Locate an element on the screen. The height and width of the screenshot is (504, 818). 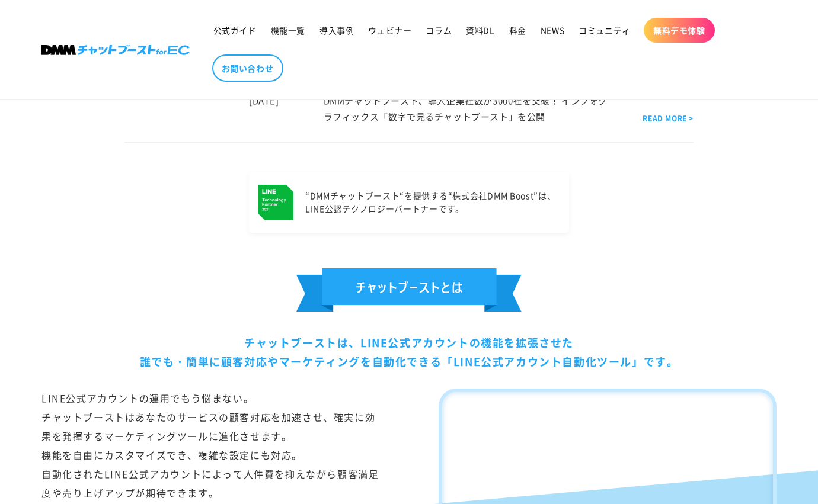
span: NEWS is located at coordinates (553, 30).